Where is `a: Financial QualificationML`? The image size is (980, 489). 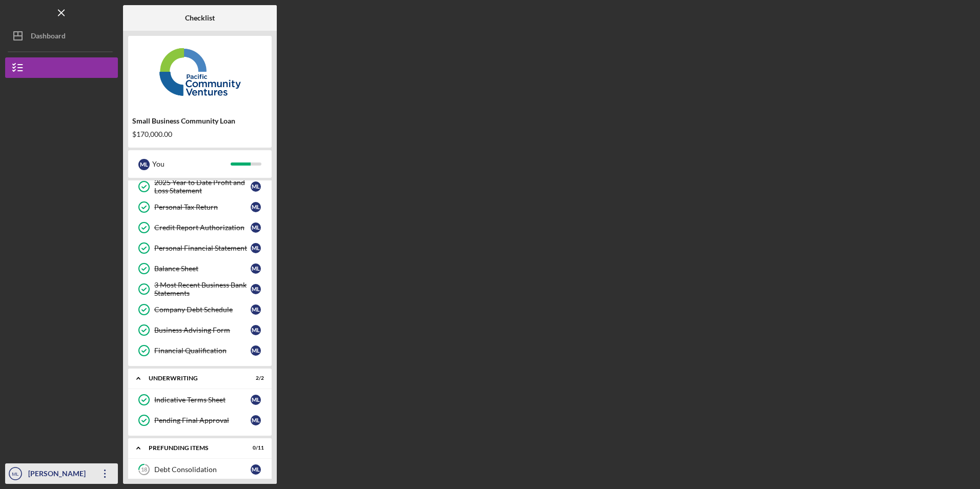
a: Financial QualificationML is located at coordinates (200, 350).